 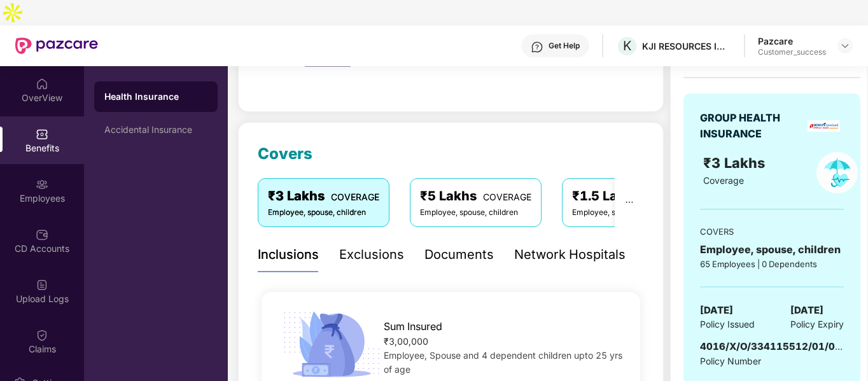 I want to click on div: GROUP HEALTH INSURANCE, so click(x=752, y=126).